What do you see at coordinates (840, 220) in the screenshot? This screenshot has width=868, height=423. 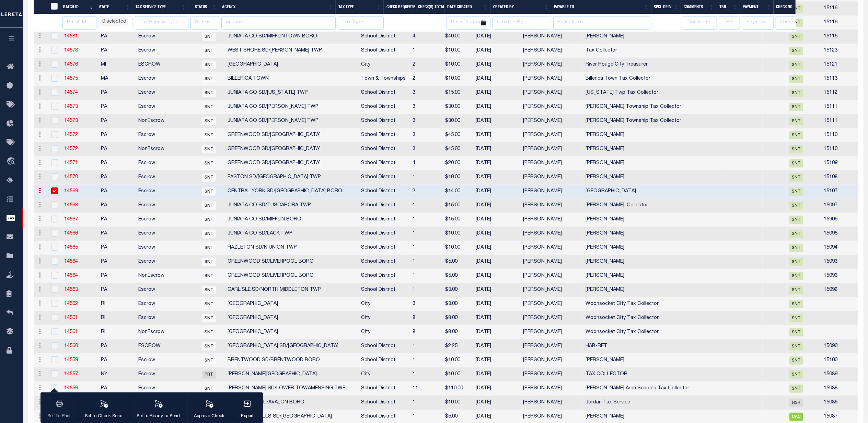 I see `td: 15906` at bounding box center [840, 220].